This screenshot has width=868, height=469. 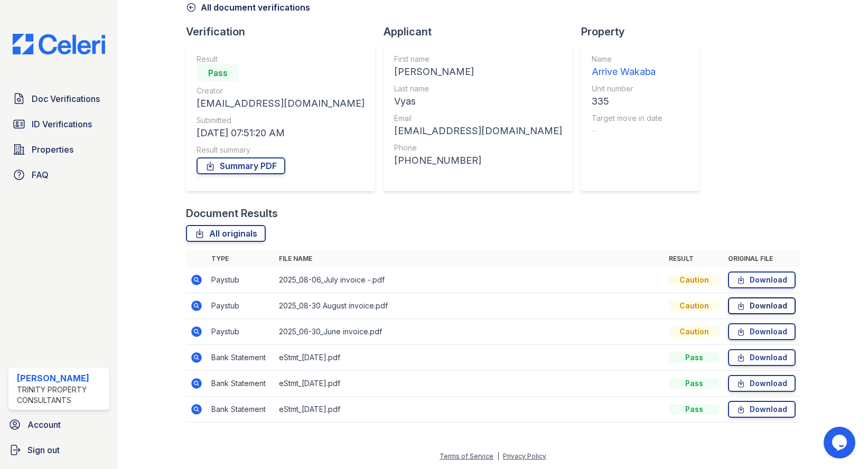 What do you see at coordinates (44, 425) in the screenshot?
I see `span: Account` at bounding box center [44, 425].